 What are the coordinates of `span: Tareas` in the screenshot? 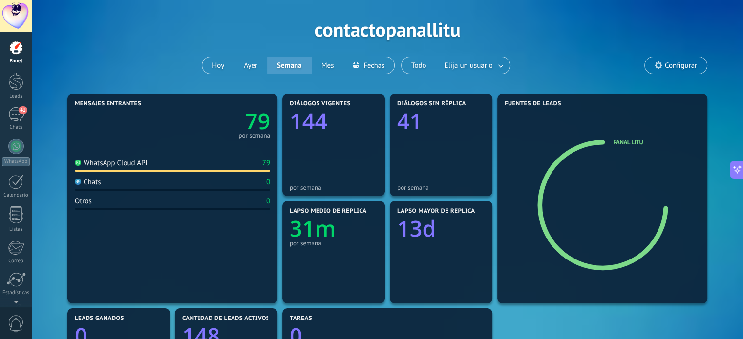 It's located at (301, 319).